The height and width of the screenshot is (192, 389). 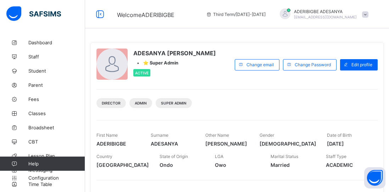 What do you see at coordinates (336, 156) in the screenshot?
I see `span: Staff Type` at bounding box center [336, 156].